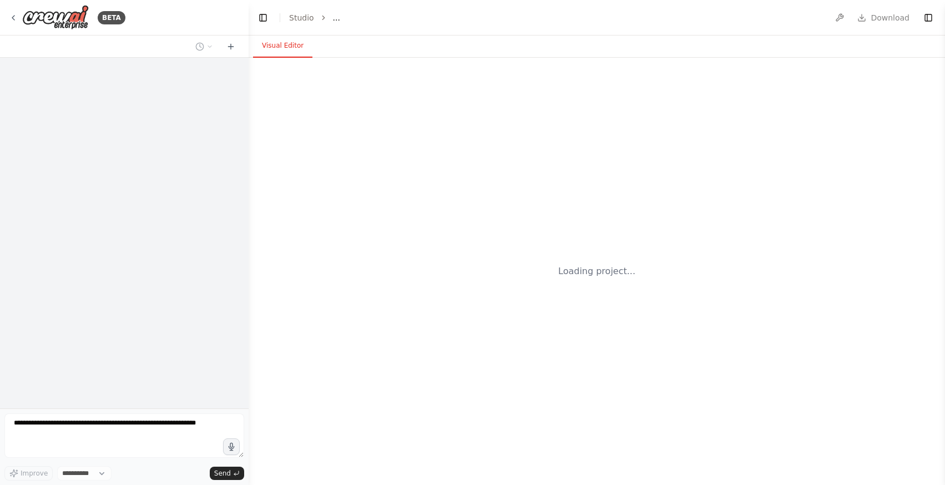 The image size is (945, 485). What do you see at coordinates (28, 473) in the screenshot?
I see `button: Improve` at bounding box center [28, 473].